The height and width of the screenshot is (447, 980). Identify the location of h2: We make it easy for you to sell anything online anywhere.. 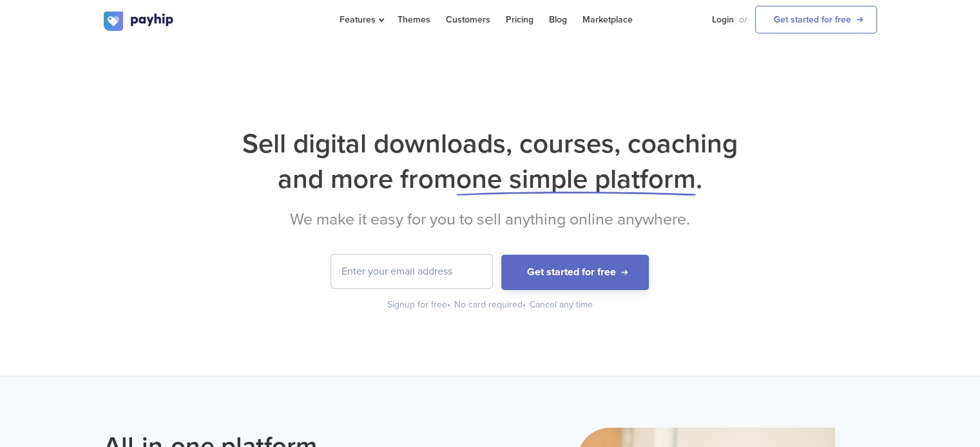
(490, 219).